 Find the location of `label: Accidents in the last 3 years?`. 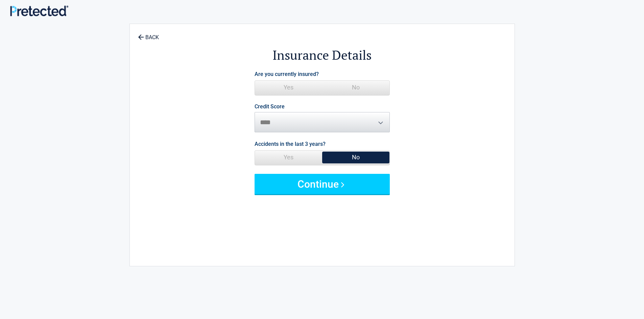

label: Accidents in the last 3 years? is located at coordinates (290, 144).